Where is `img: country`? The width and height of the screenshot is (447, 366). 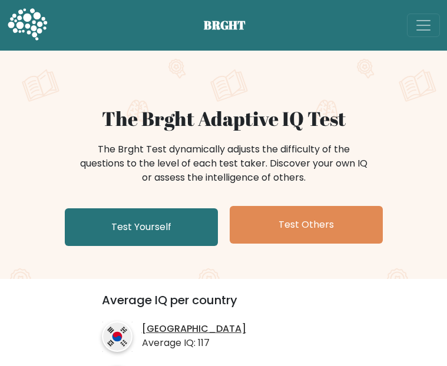
img: country is located at coordinates (117, 337).